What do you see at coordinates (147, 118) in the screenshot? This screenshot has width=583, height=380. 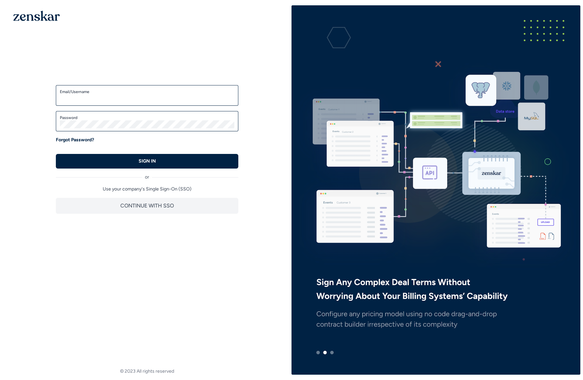 I see `label: Password` at bounding box center [147, 118].